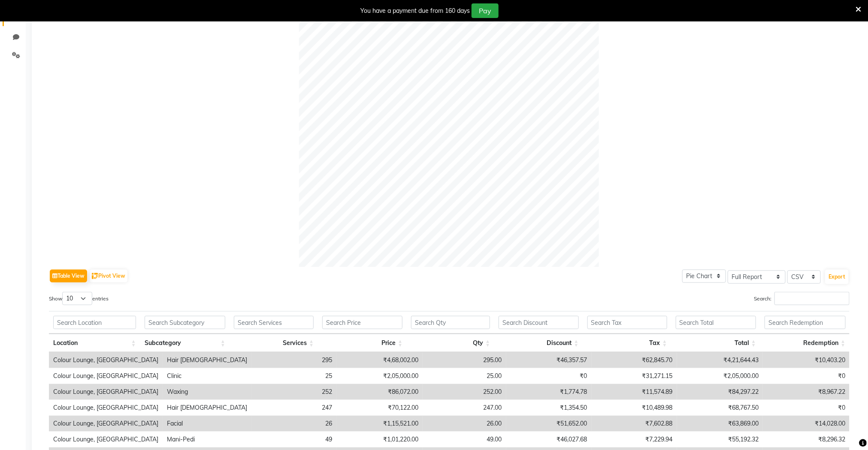 The height and width of the screenshot is (450, 868). I want to click on div: You have a payment due from 160 days, so click(414, 10).